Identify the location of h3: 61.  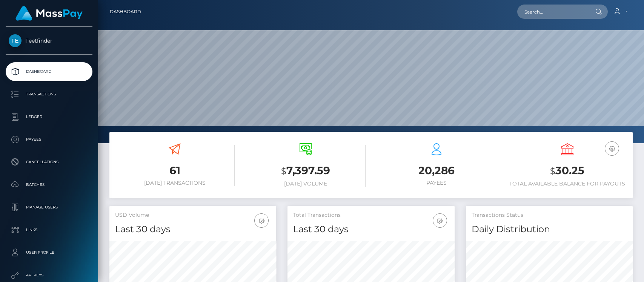
(174, 171).